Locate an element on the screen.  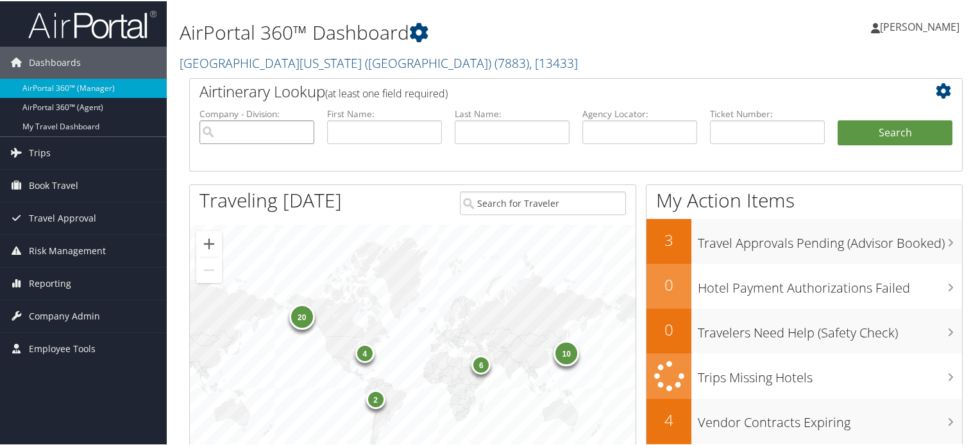
a: 0Hotel Payment Authorizations Failed is located at coordinates (804, 285).